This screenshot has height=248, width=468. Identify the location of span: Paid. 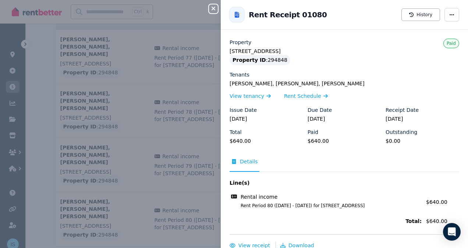
(451, 43).